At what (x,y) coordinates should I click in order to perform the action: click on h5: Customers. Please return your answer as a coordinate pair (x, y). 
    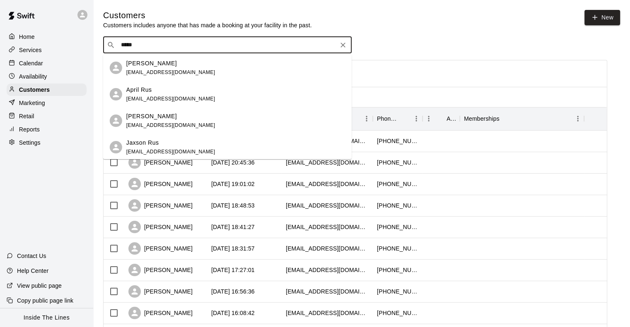
    Looking at the image, I should click on (207, 15).